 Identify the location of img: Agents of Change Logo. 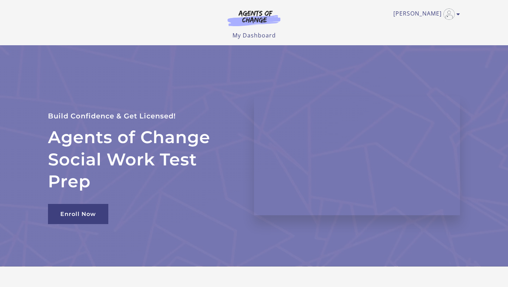
(254, 18).